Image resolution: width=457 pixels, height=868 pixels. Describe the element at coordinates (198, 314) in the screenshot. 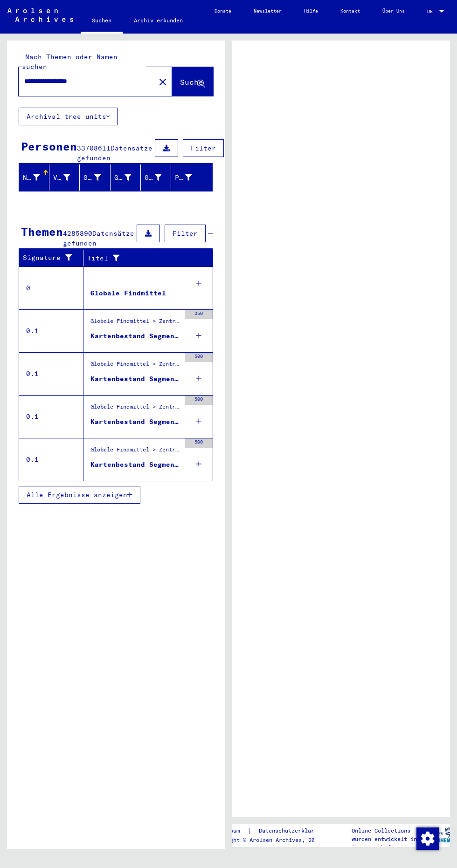

I see `div: 350` at that location.